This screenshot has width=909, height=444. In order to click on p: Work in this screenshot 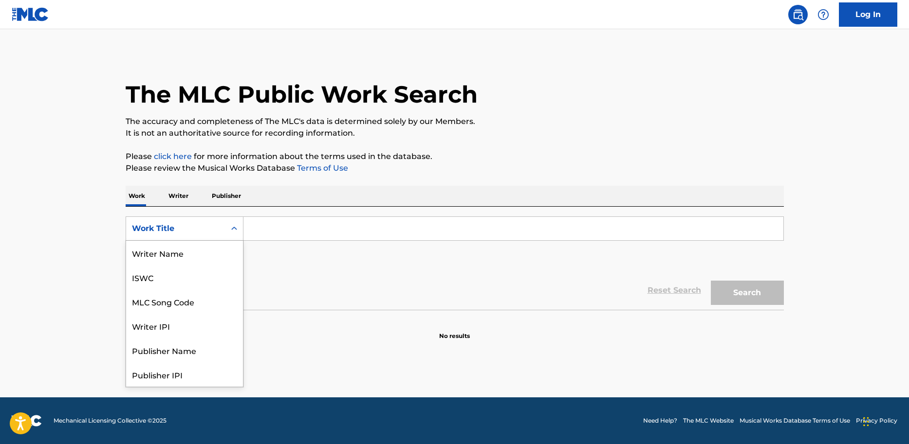, I will do `click(137, 196)`.